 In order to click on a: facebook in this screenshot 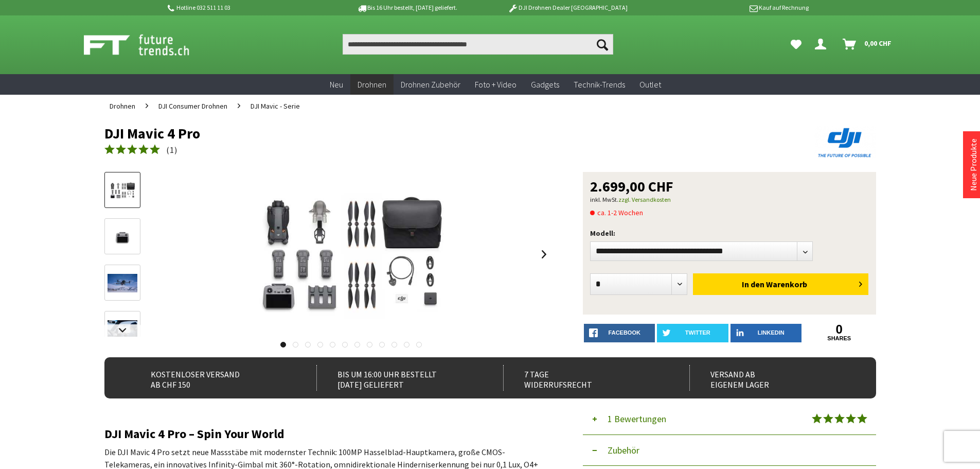, I will do `click(619, 333)`.